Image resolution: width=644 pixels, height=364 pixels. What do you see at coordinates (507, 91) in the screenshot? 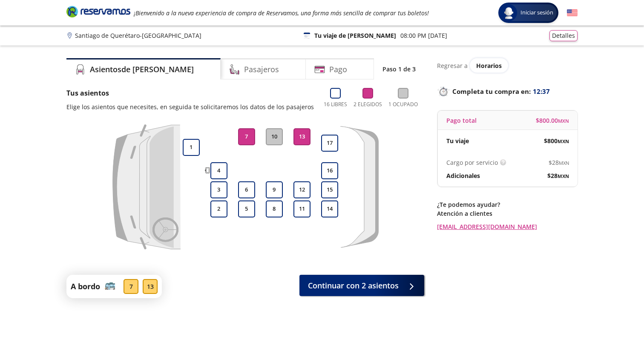
I see `p: Completa tu compra en :` at bounding box center [507, 91].